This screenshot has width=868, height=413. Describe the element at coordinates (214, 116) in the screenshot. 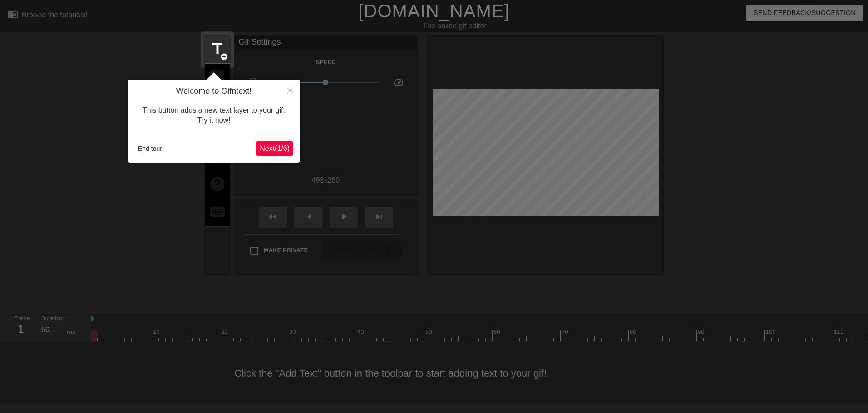

I see `div: This button adds a new text layer to your gif. Try it now!` at that location.